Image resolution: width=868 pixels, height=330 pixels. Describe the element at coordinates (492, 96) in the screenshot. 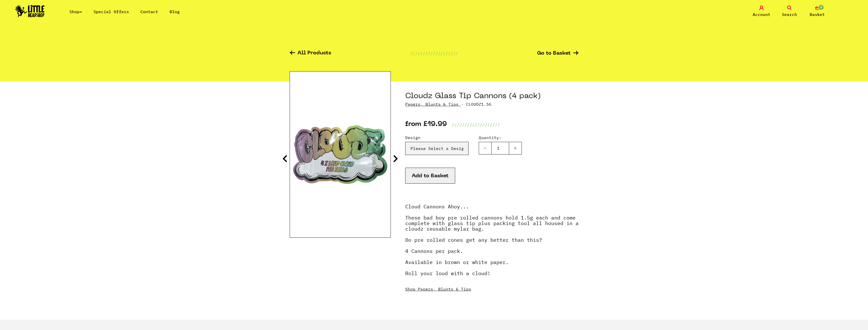

I see `h1: Cloudz Glass Tip Cannons (4 pack)` at that location.